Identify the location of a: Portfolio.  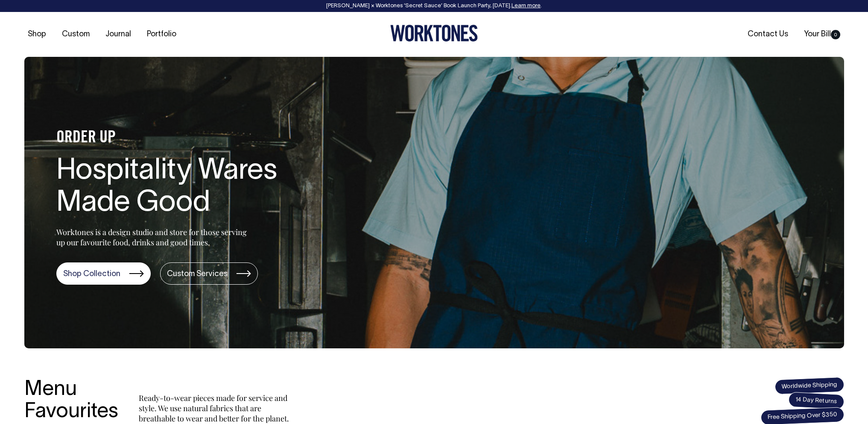
(161, 34).